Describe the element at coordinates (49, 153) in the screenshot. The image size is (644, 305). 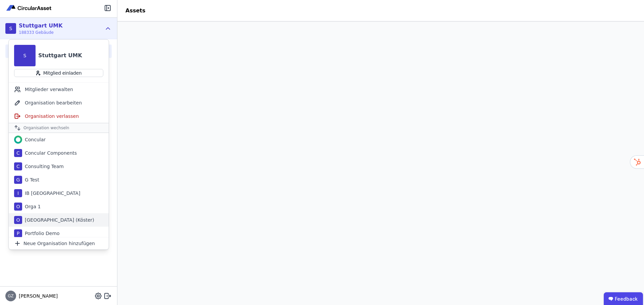
I see `div: Concular Components` at that location.